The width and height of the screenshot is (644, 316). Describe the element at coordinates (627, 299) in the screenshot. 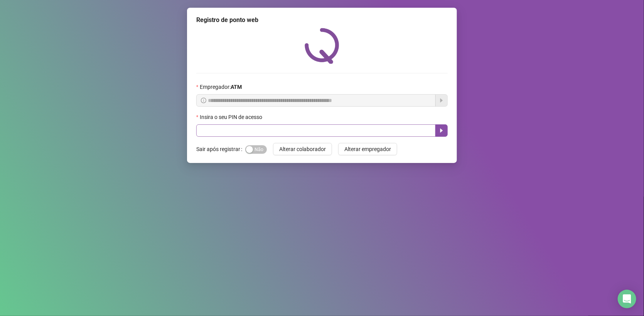

I see `div: Open Intercom Messenger` at that location.